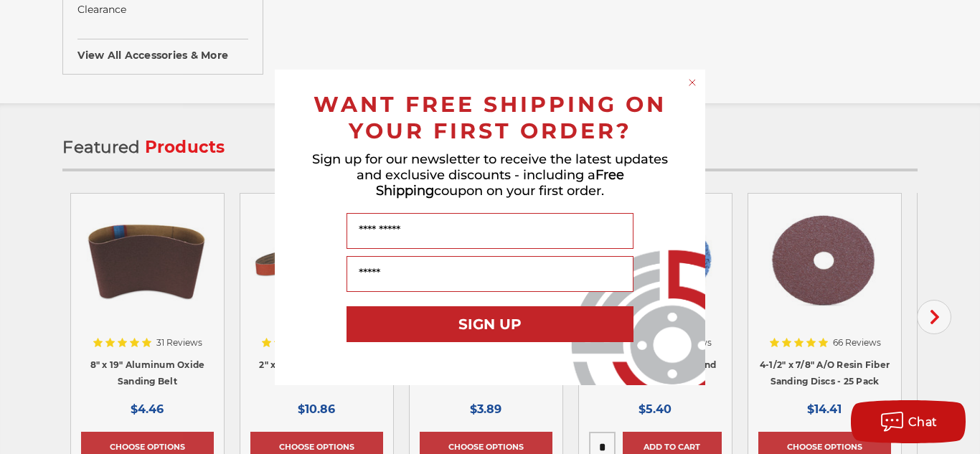 Image resolution: width=980 pixels, height=454 pixels. What do you see at coordinates (692, 82) in the screenshot?
I see `button: Close dialog` at bounding box center [692, 82].